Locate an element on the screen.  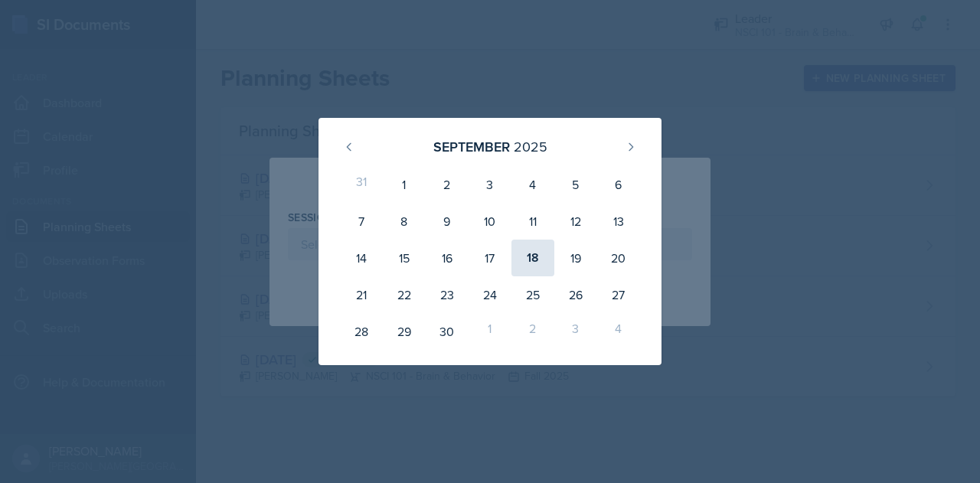
div: 2025 is located at coordinates (531, 146).